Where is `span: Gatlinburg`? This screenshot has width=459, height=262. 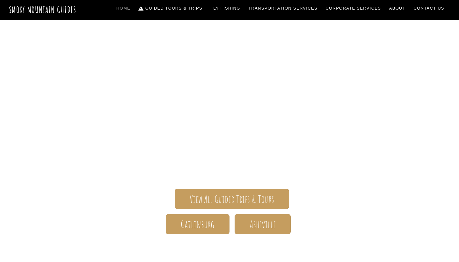 span: Gatlinburg is located at coordinates (198, 224).